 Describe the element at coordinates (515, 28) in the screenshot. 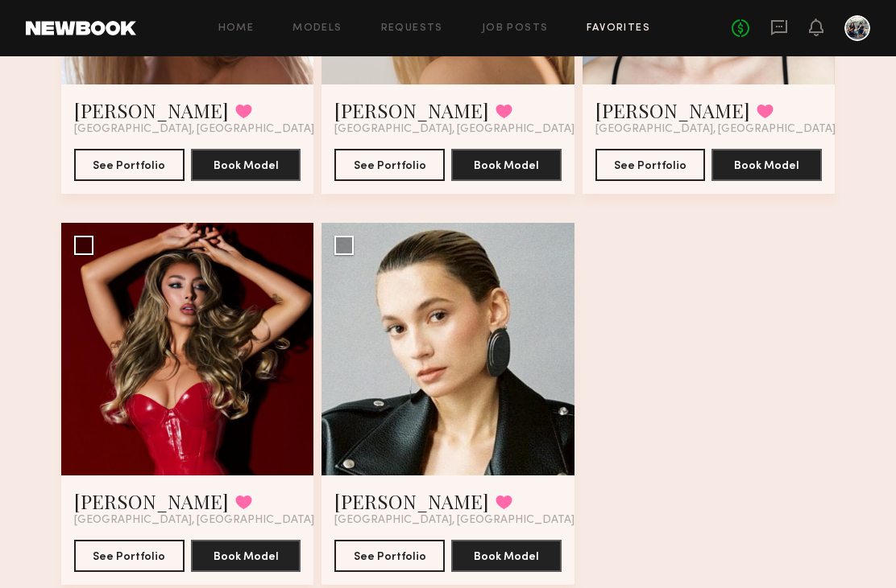

I see `a: Job Posts` at that location.